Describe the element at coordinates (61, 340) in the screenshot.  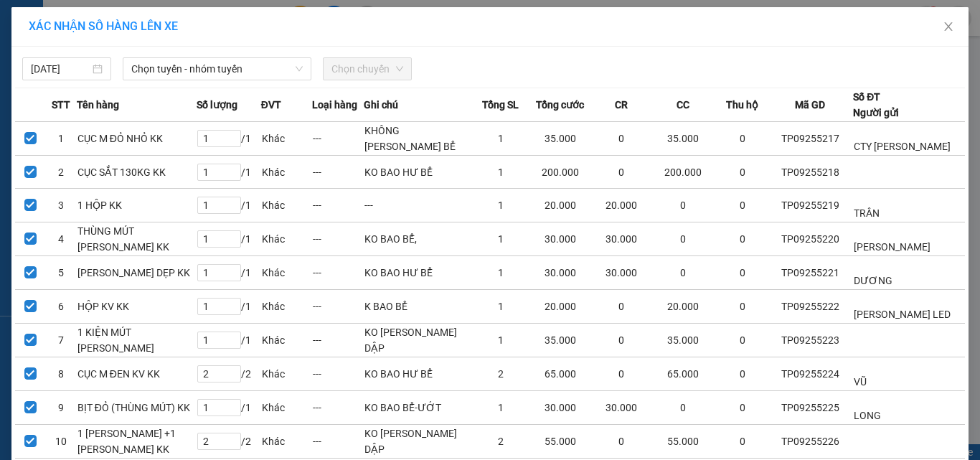
I see `td: 7` at that location.